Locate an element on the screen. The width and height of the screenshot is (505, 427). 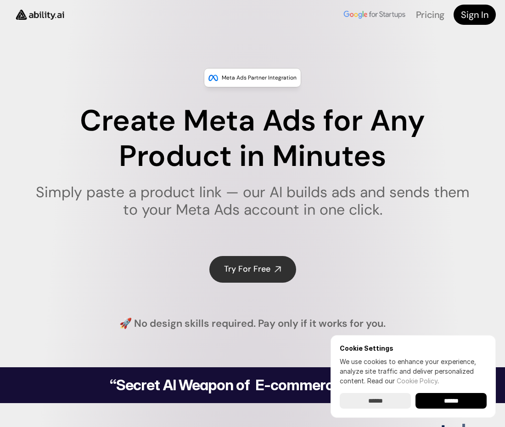
h4: 🚀 No design skills required. Pay only if it works for you. is located at coordinates (253, 323).